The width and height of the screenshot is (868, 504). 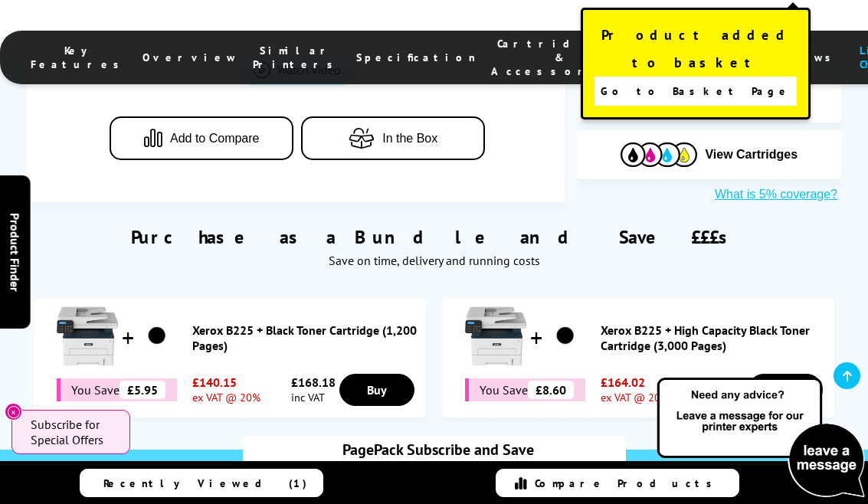 What do you see at coordinates (79, 57) in the screenshot?
I see `span: Key Features` at bounding box center [79, 57].